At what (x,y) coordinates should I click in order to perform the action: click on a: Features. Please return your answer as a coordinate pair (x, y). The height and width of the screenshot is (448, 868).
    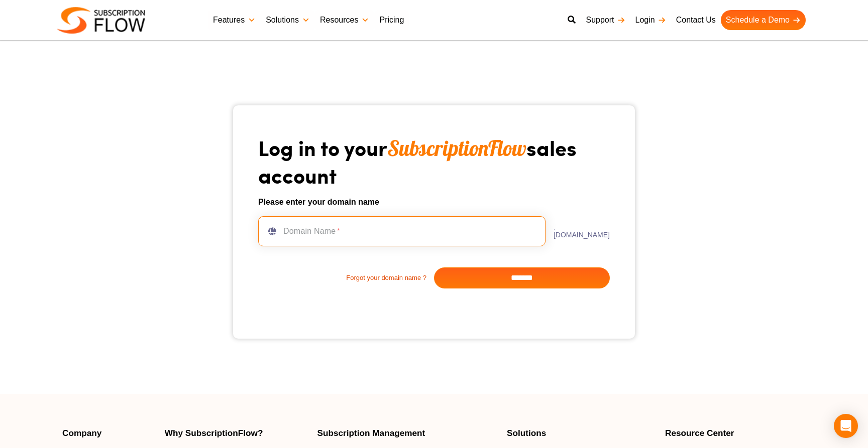
    Looking at the image, I should click on (234, 20).